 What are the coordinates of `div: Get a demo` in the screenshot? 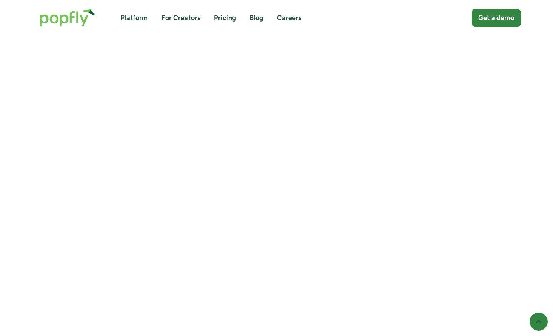 It's located at (496, 18).